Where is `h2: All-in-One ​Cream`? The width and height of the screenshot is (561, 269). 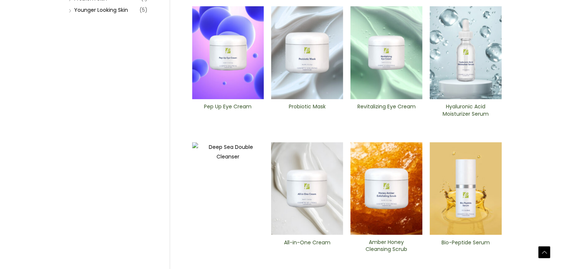
h2: All-in-One ​Cream is located at coordinates (307, 247).